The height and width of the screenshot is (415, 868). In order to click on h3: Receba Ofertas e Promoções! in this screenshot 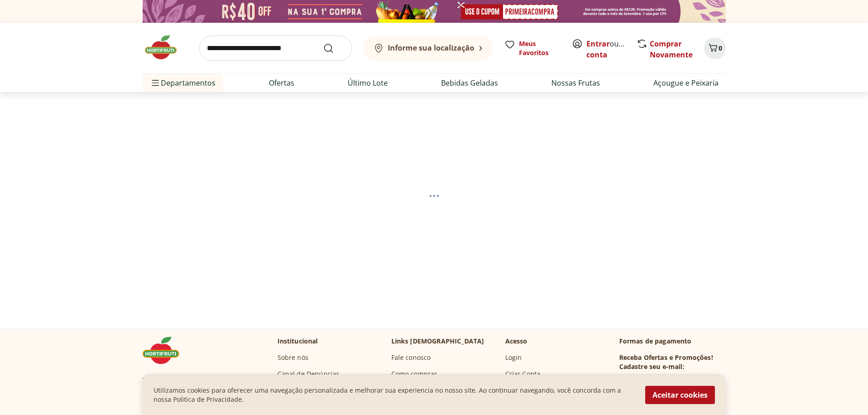, I will do `click(666, 358)`.